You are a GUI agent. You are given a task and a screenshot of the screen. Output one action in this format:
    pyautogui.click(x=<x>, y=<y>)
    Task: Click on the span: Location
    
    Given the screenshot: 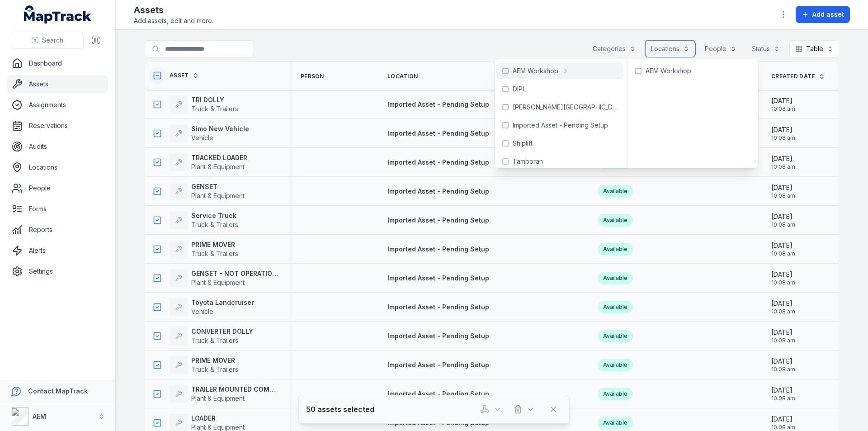 What is the action you would take?
    pyautogui.click(x=402, y=76)
    